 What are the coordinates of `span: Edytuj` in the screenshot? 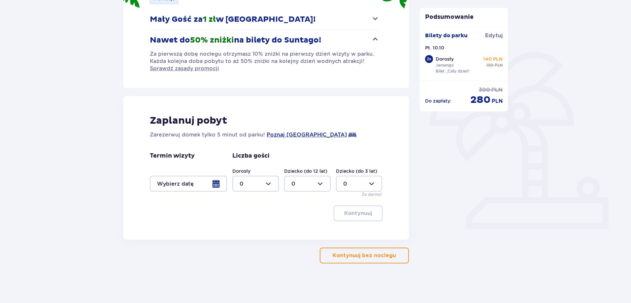 It's located at (494, 36).